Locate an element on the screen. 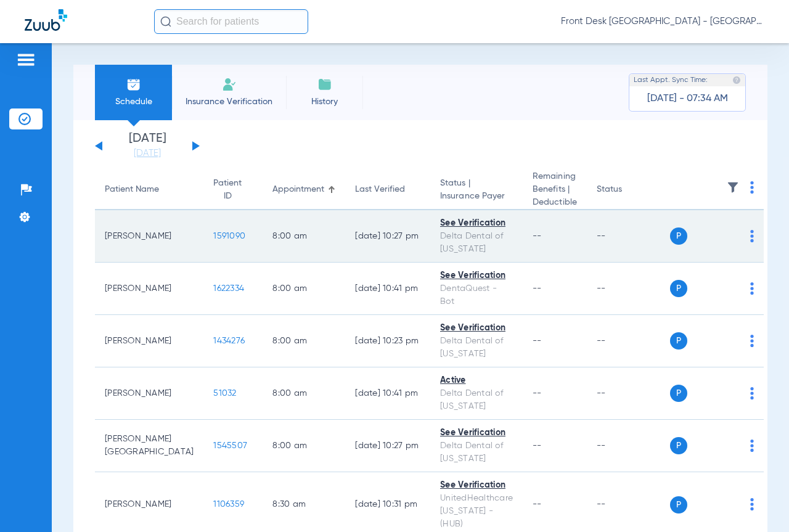 Image resolution: width=789 pixels, height=532 pixels. img: filter.svg is located at coordinates (733, 187).